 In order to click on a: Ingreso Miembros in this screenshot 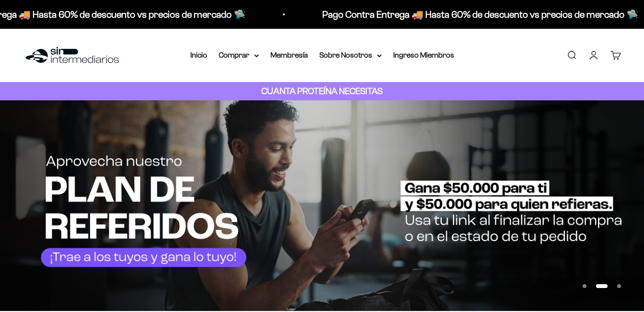, I will do `click(423, 55)`.